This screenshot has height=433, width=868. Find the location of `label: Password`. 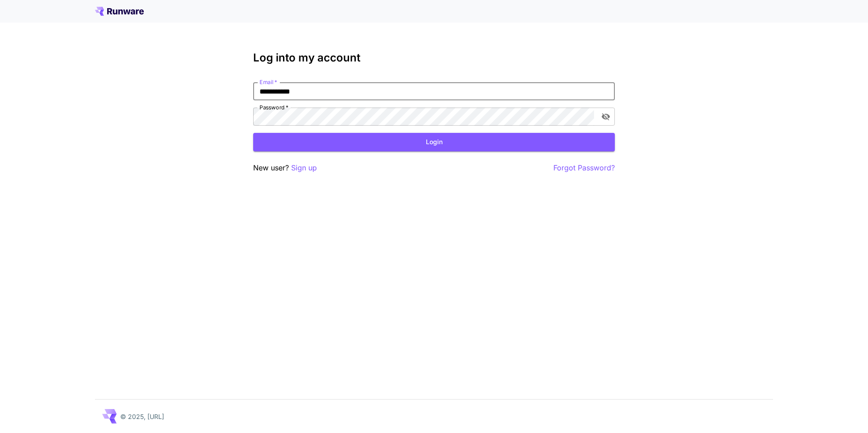

label: Password is located at coordinates (274, 107).